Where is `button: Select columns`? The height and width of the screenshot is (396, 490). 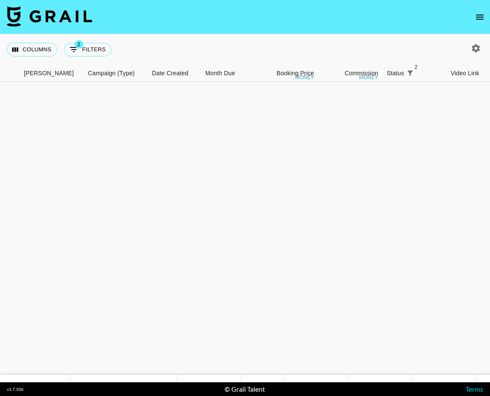 button: Select columns is located at coordinates (32, 50).